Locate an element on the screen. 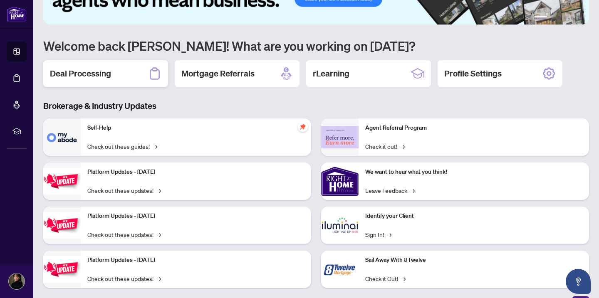  img: Agent Referral Program is located at coordinates (340, 137).